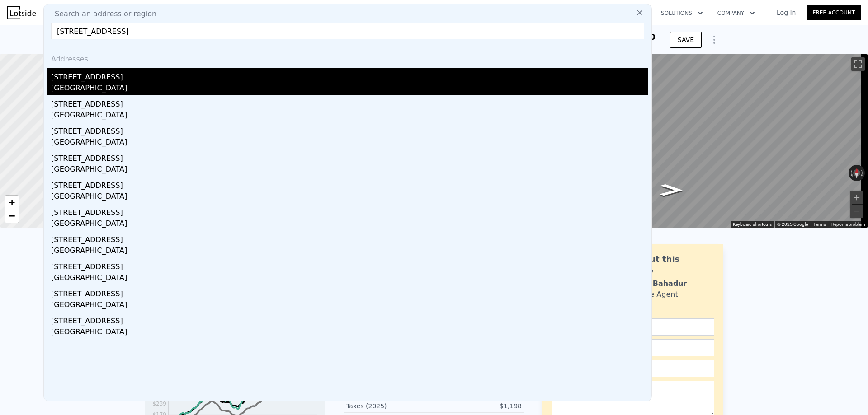  What do you see at coordinates (863, 173) in the screenshot?
I see `button: Rotate clockwise` at bounding box center [863, 173].